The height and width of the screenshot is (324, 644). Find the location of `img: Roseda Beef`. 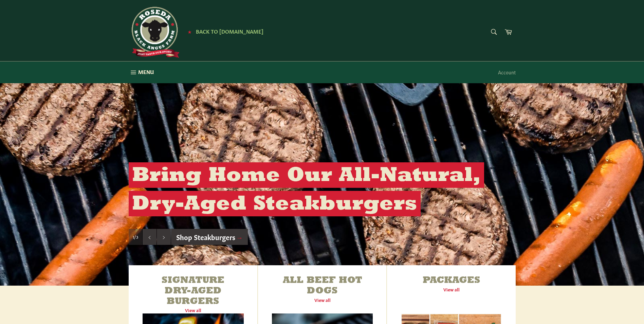

img: Roseda Beef is located at coordinates (154, 32).